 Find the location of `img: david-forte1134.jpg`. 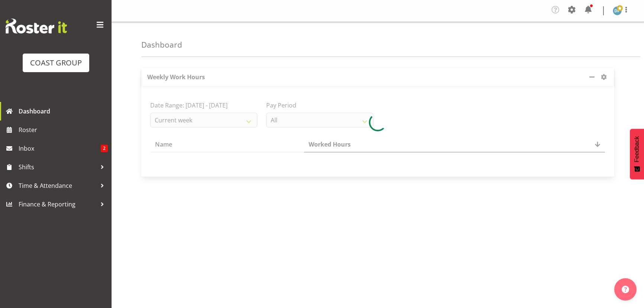

img: david-forte1134.jpg is located at coordinates (617, 11).